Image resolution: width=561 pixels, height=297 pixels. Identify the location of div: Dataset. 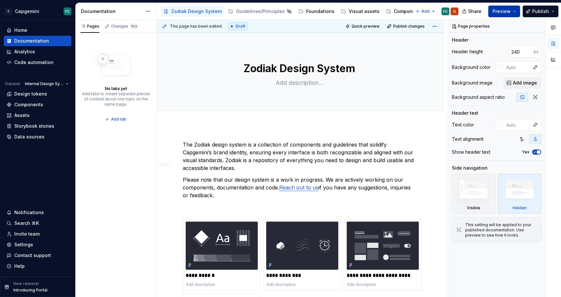
(13, 84).